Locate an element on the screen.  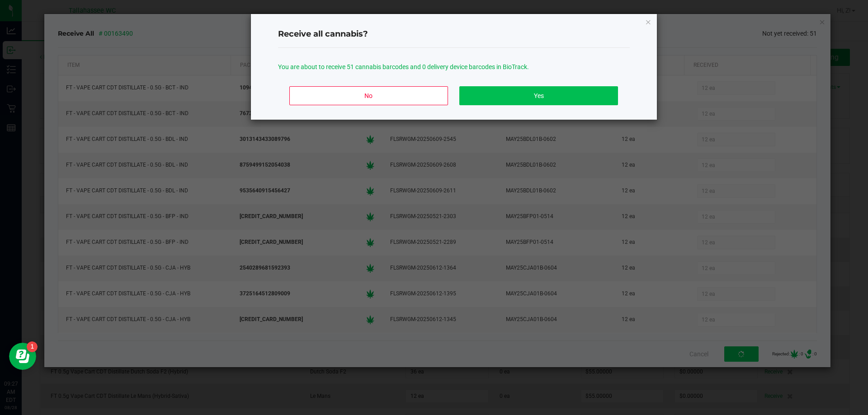
span: 1 is located at coordinates (6, 5).